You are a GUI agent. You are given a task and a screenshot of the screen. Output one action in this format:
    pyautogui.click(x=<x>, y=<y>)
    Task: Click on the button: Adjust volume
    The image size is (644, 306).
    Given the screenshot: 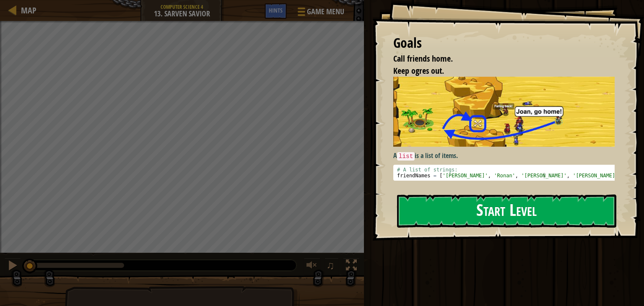 What is the action you would take?
    pyautogui.click(x=312, y=266)
    